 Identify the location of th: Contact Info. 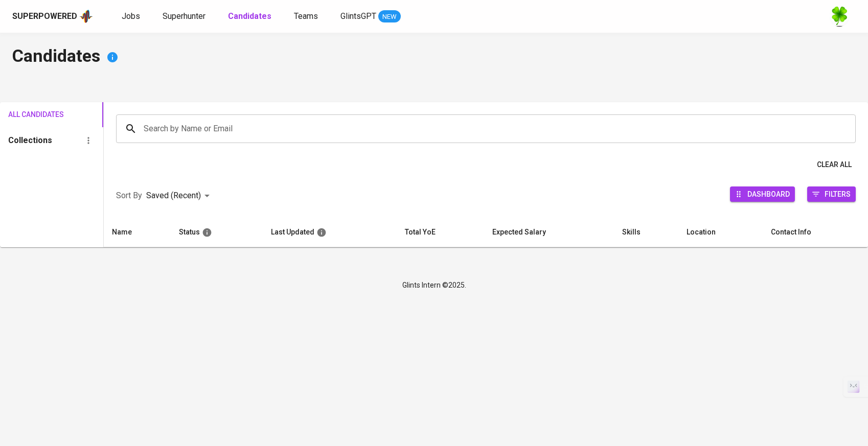
(815, 232).